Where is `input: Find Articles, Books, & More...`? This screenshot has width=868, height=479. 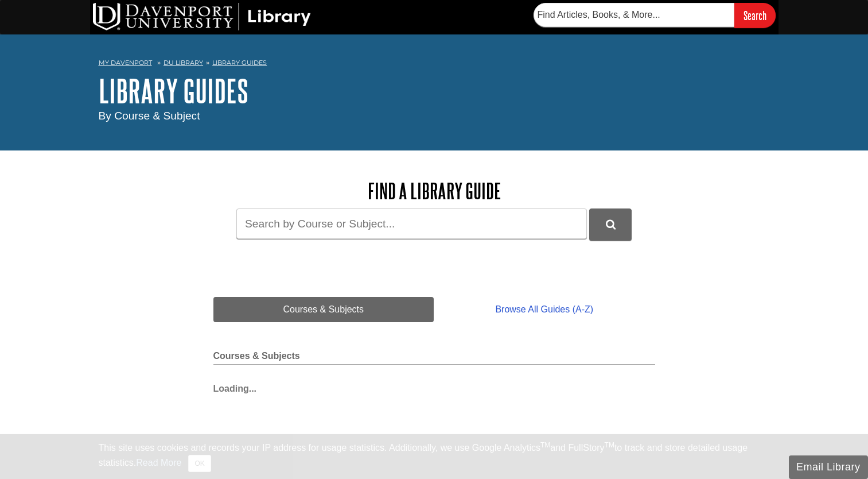
input: Find Articles, Books, & More... is located at coordinates (634, 15).